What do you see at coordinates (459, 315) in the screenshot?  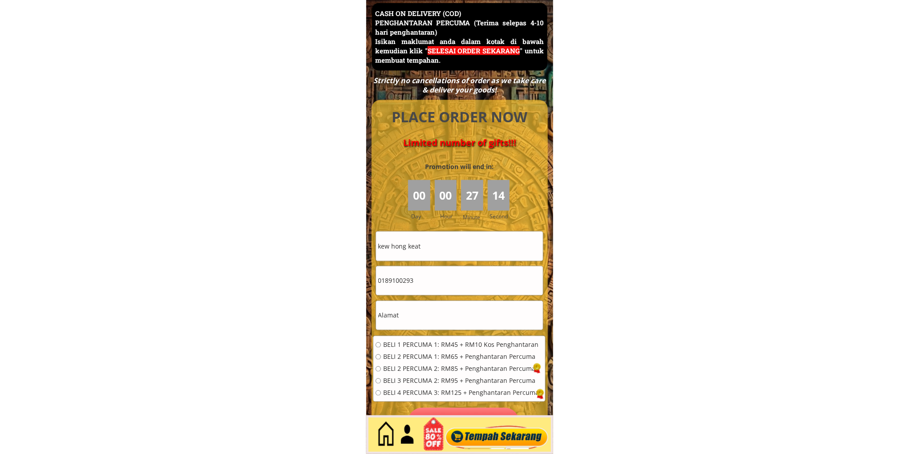 I see `input: Alamat` at bounding box center [459, 315].